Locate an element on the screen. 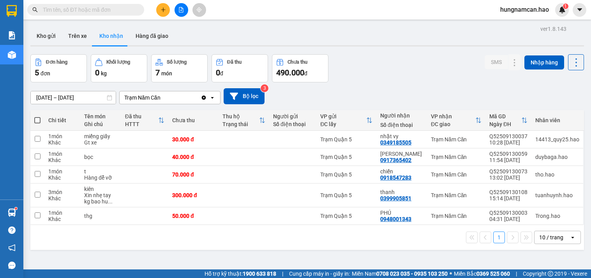 The width and height of the screenshot is (591, 278). div: 0918547283 is located at coordinates (396, 177).